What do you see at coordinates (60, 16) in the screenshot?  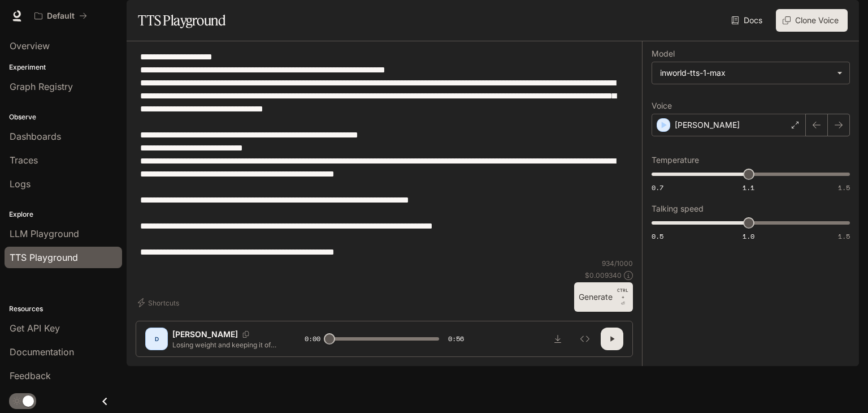 I see `button: All workspaces` at bounding box center [60, 16].